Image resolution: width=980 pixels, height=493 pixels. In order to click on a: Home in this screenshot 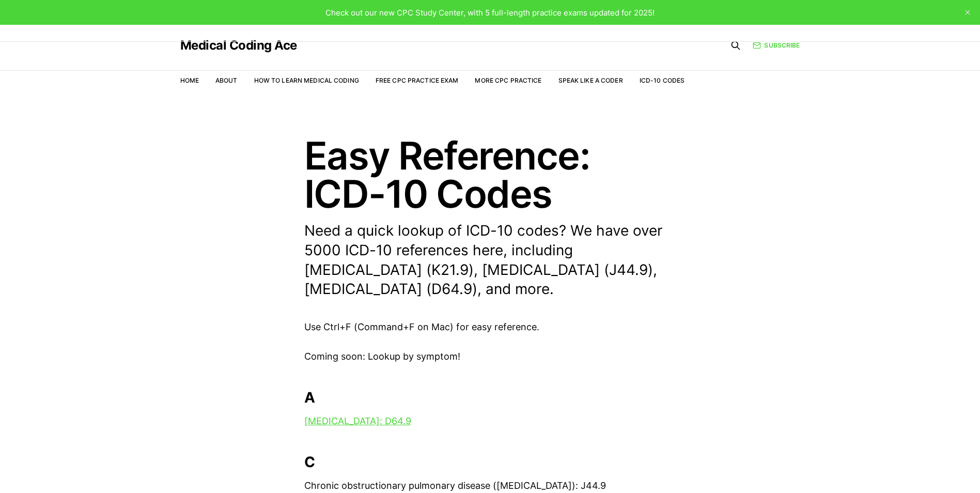, I will do `click(190, 80)`.